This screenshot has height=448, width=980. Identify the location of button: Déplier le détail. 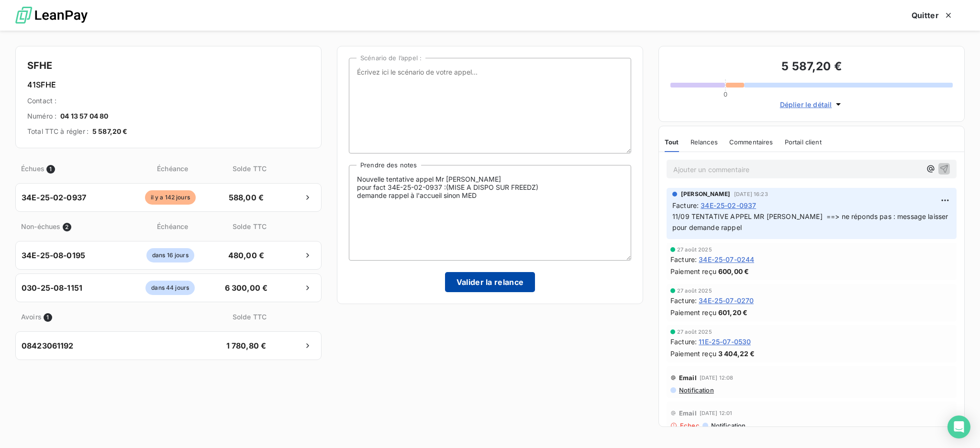
(812, 104).